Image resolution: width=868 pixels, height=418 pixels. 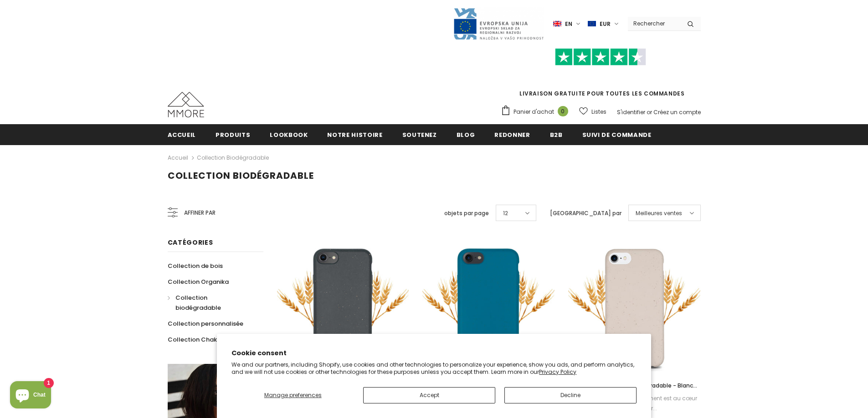 I want to click on a: soutenez, so click(x=419, y=134).